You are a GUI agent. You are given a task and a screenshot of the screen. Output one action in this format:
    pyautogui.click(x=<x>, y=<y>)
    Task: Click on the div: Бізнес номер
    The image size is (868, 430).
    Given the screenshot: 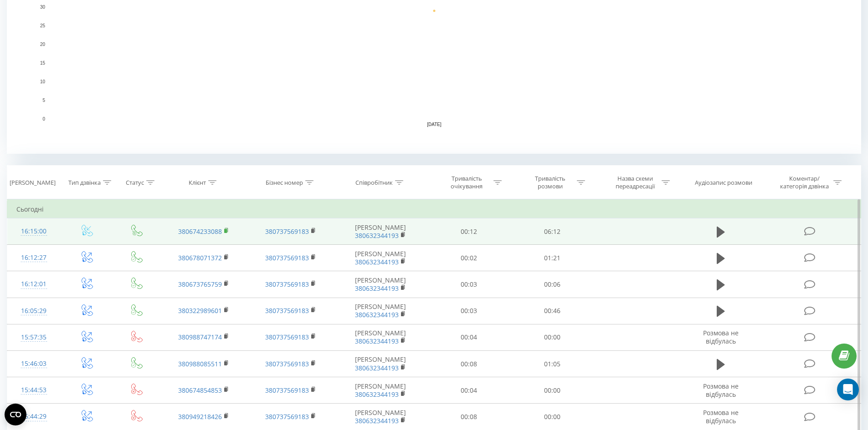 What is the action you would take?
    pyautogui.click(x=284, y=183)
    